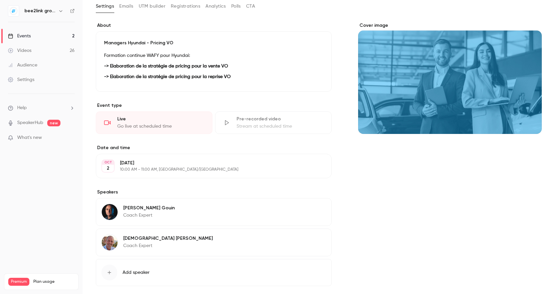  I want to click on button: CTA, so click(250, 6).